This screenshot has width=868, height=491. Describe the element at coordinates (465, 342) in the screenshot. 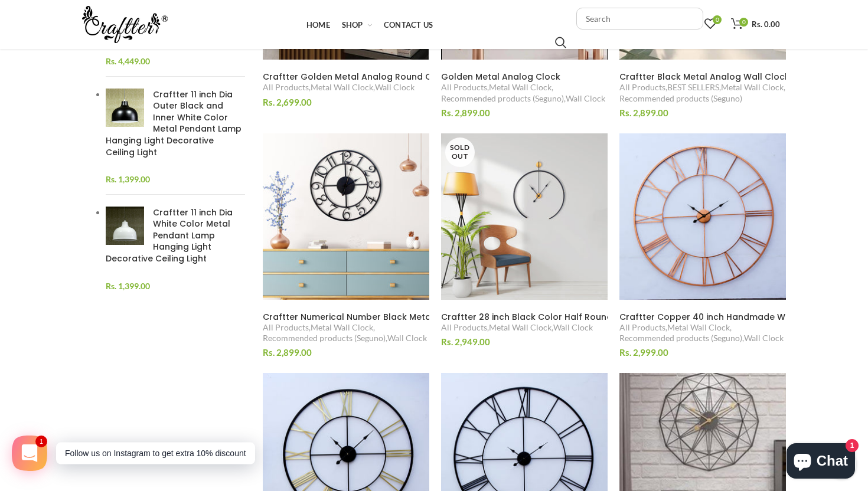

I see `span: Rs. 2,949.00` at that location.